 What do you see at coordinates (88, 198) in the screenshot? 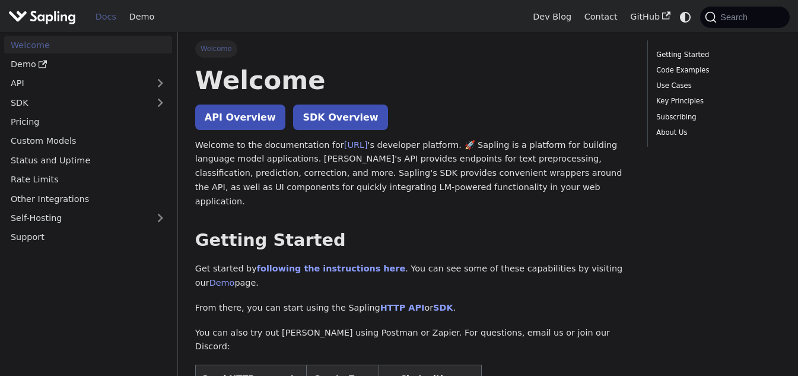
I see `a: Other Integrations` at bounding box center [88, 198].